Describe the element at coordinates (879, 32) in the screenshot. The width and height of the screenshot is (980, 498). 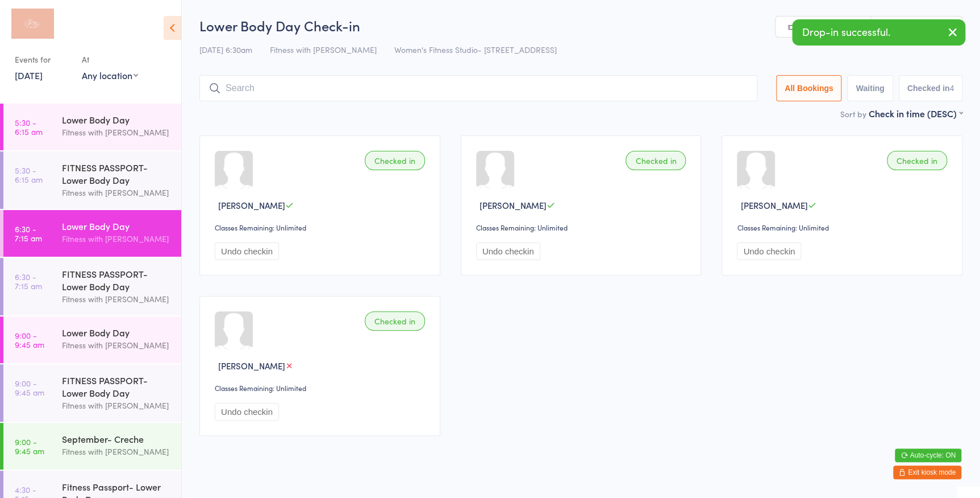
I see `div: Drop-in successful.` at that location.